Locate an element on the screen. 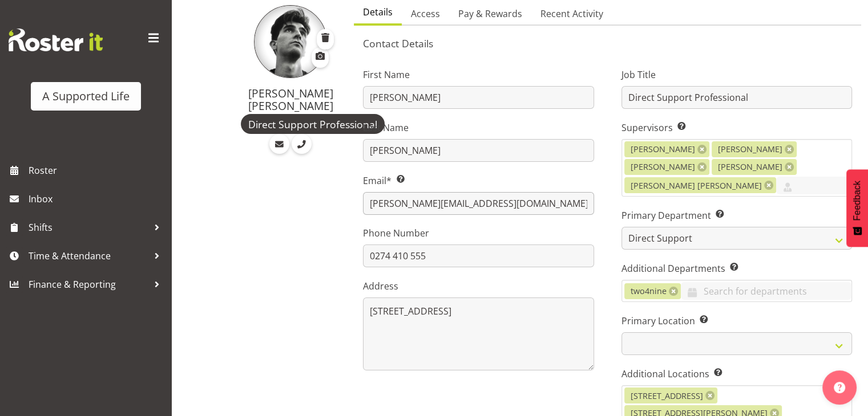 This screenshot has width=868, height=416. label: Phone Number is located at coordinates (478, 233).